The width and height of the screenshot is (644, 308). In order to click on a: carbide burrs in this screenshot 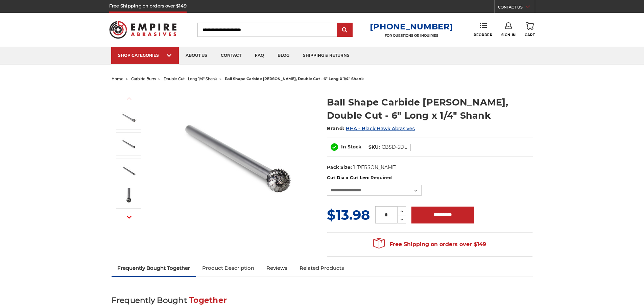, I will do `click(143, 79)`.